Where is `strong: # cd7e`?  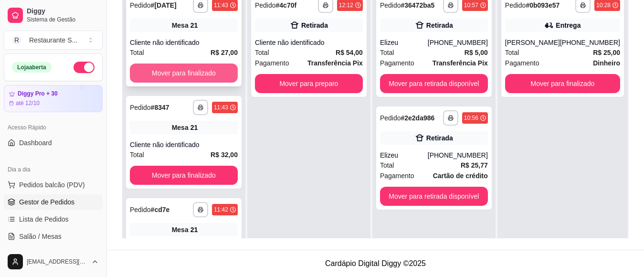
strong: # cd7e is located at coordinates (161, 209).